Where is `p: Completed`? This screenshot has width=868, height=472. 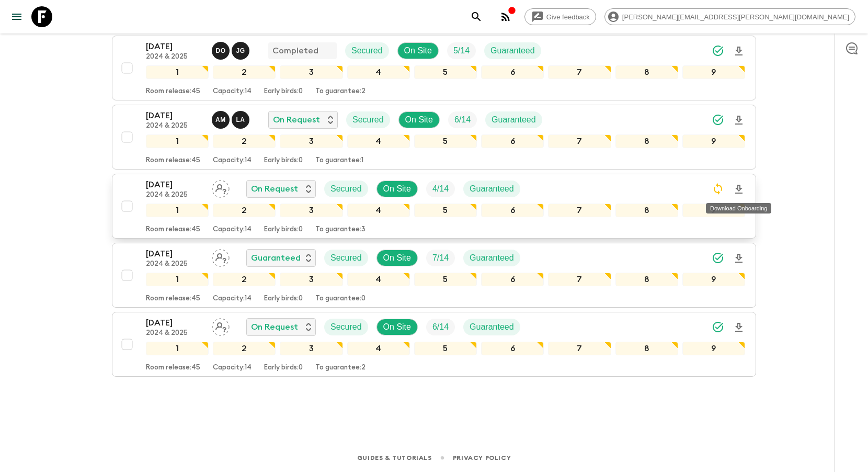
p: Completed is located at coordinates (296, 50).